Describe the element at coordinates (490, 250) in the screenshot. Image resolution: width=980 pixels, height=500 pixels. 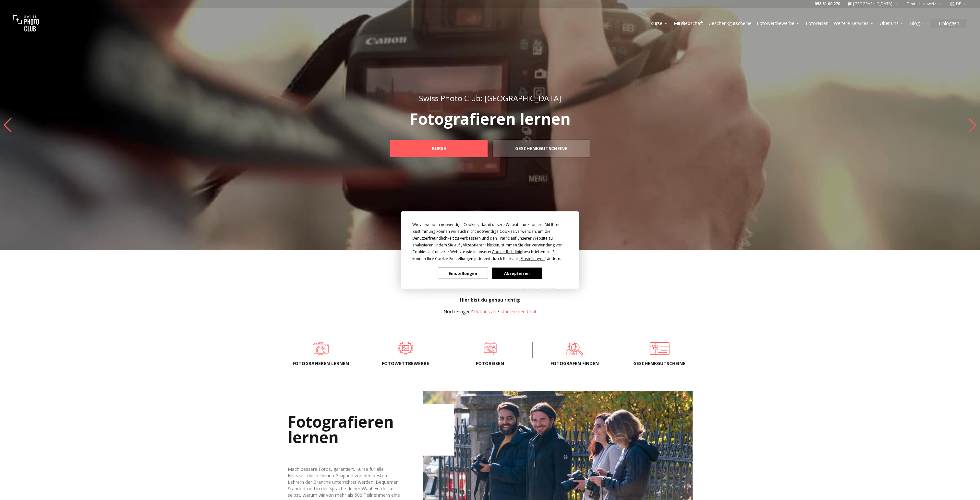
I see `div: Cookie Consent Prompt` at that location.